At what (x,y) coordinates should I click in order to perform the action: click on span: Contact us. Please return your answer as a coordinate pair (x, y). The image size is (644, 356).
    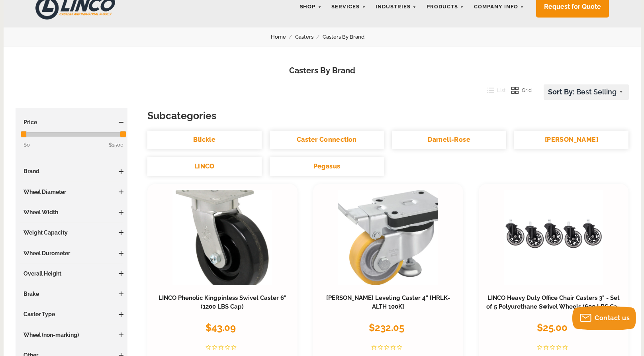
    Looking at the image, I should click on (612, 318).